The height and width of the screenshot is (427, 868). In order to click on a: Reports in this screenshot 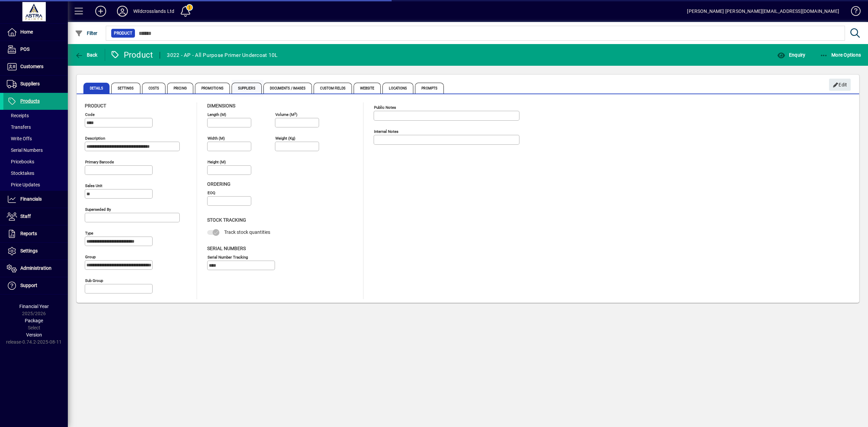, I will do `click(35, 234)`.